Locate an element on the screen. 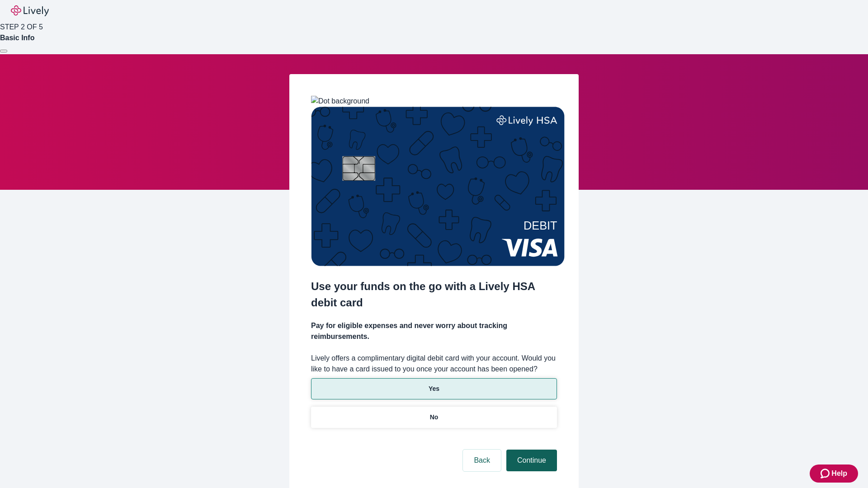 The height and width of the screenshot is (488, 868). button: Zendesk support iconHelp is located at coordinates (834, 474).